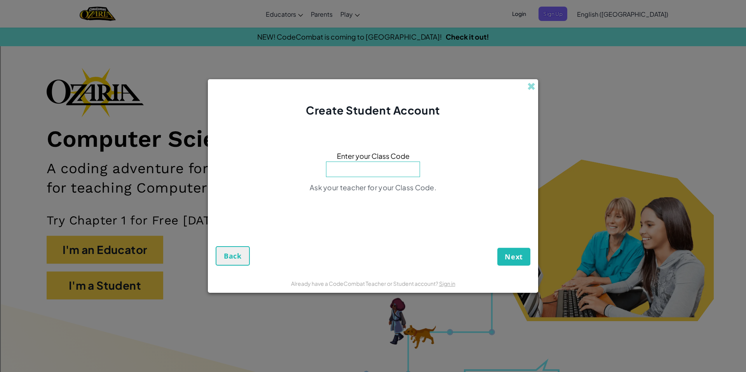 This screenshot has width=746, height=372. I want to click on div: Delete, so click(373, 28).